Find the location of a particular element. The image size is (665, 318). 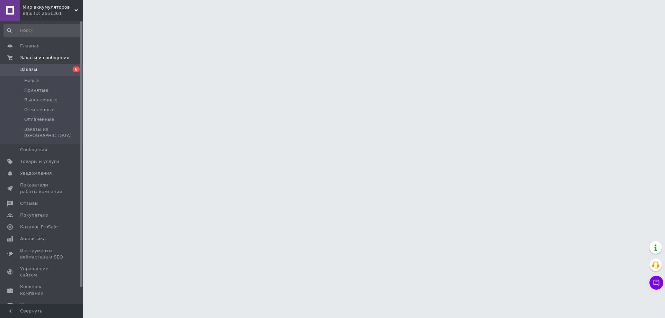

span: Принятые is located at coordinates (36, 90).